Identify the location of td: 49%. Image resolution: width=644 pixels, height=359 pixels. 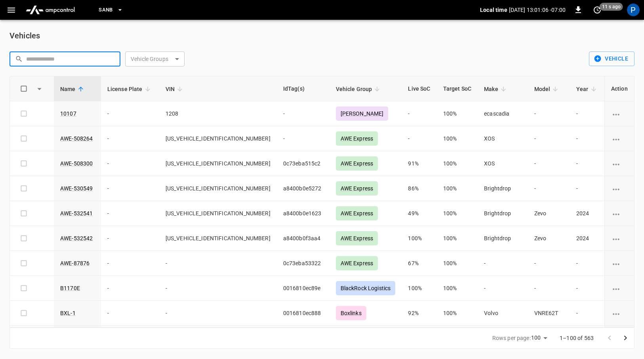
(419, 213).